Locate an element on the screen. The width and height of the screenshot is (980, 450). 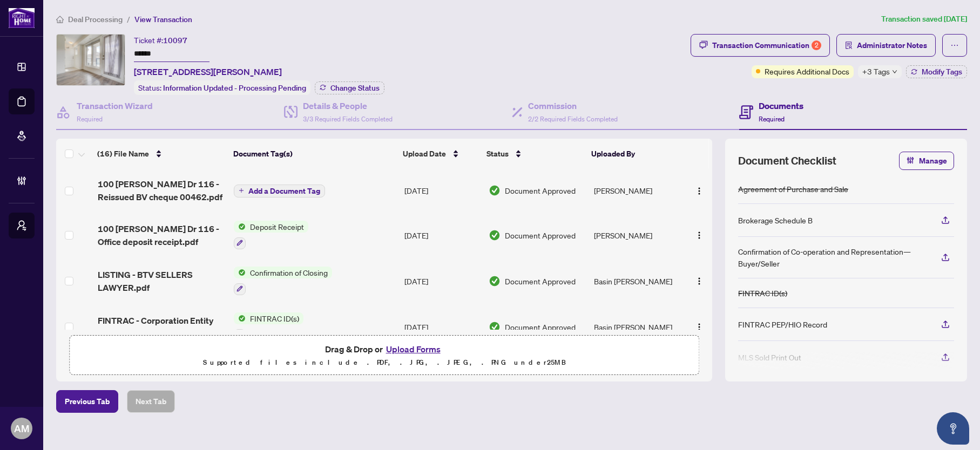
span: Add a Document Tag is located at coordinates (284, 191).